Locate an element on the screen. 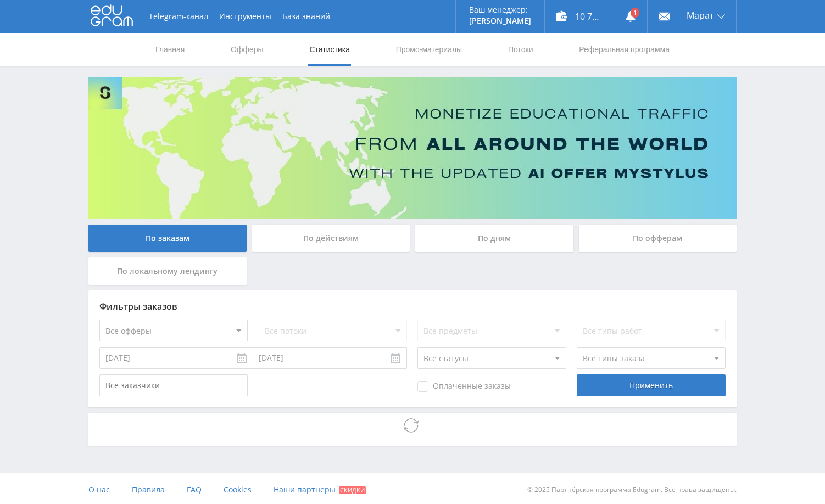  a: Потоки is located at coordinates (521, 49).